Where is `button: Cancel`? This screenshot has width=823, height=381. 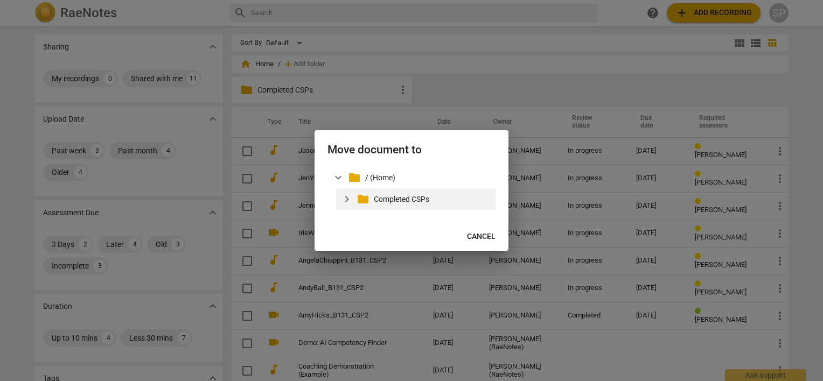 button: Cancel is located at coordinates (481, 237).